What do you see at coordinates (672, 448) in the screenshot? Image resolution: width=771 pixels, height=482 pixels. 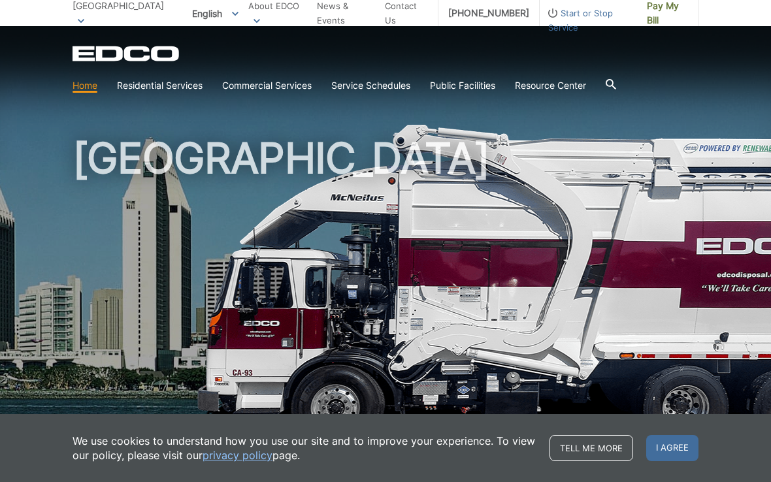 I see `span: I agree` at bounding box center [672, 448].